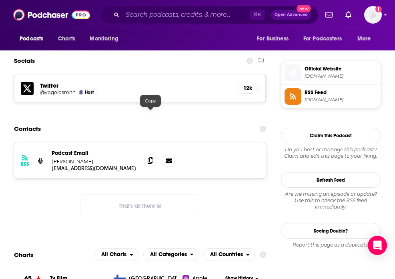  Describe the element at coordinates (89, 92) in the screenshot. I see `span: Host` at that location.